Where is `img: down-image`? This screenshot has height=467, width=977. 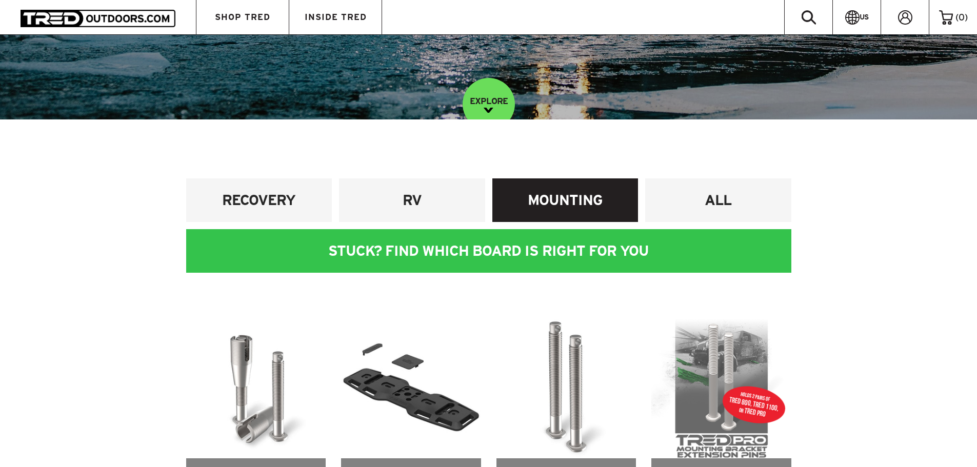 img: down-image is located at coordinates (488, 110).